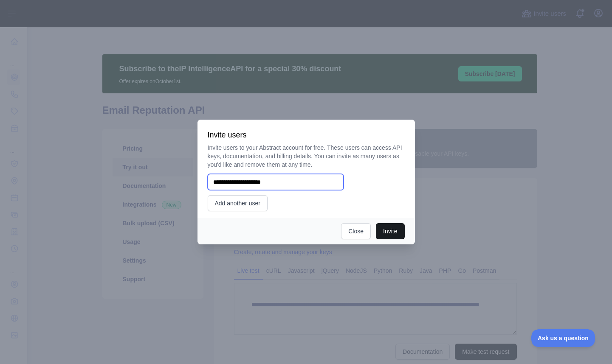  I want to click on p: Invite users to your Abstract account for free. These users can access API keys, documentation, a..., so click(306, 156).